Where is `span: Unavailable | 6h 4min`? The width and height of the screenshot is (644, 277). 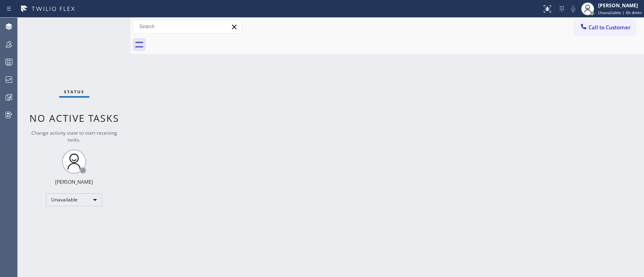 span: Unavailable | 6h 4min is located at coordinates (620, 13).